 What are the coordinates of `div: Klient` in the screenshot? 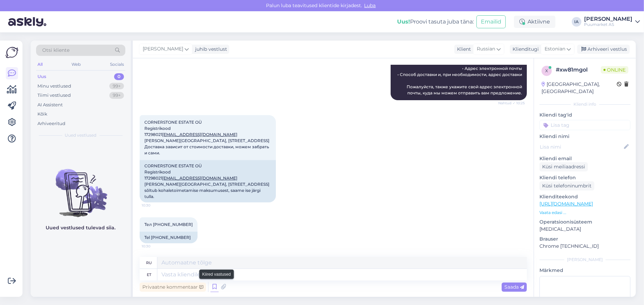 It's located at (463, 49).